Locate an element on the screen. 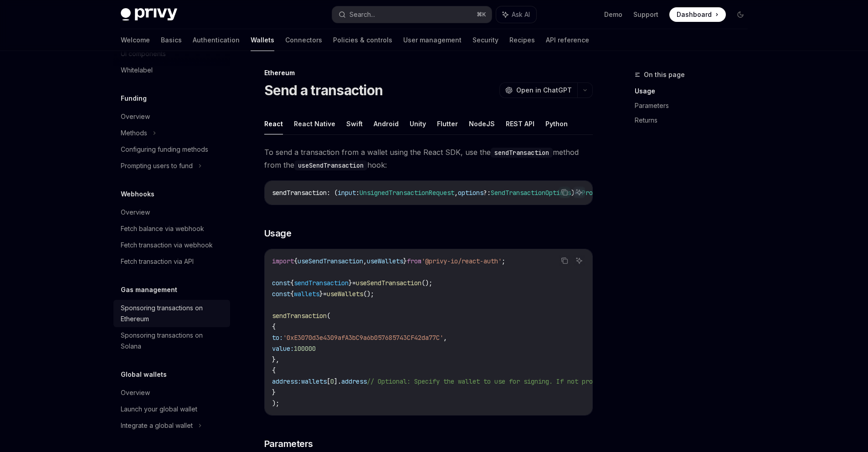 The image size is (868, 452). code: useSendTransaction is located at coordinates (331, 165).